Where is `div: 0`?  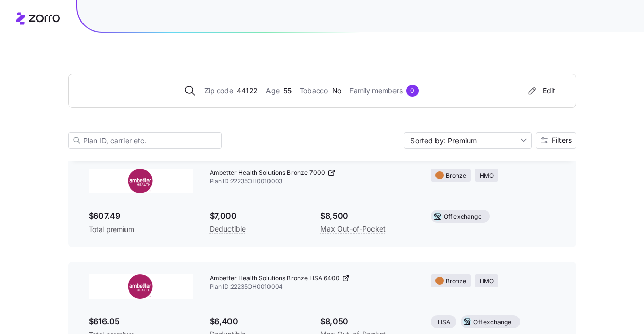 div: 0 is located at coordinates (413, 90).